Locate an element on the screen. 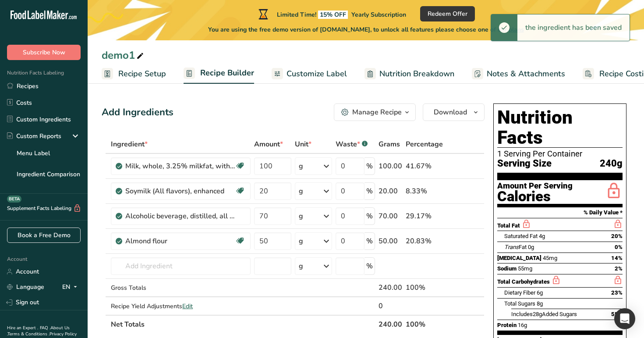 Image resolution: width=644 pixels, height=338 pixels. div: Almond flour is located at coordinates (180, 241).